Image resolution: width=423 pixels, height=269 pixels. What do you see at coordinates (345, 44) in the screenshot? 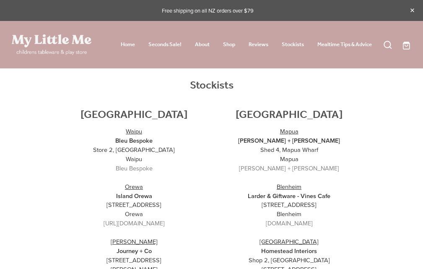
I see `a: Mealtime Tips & Advice` at bounding box center [345, 44].